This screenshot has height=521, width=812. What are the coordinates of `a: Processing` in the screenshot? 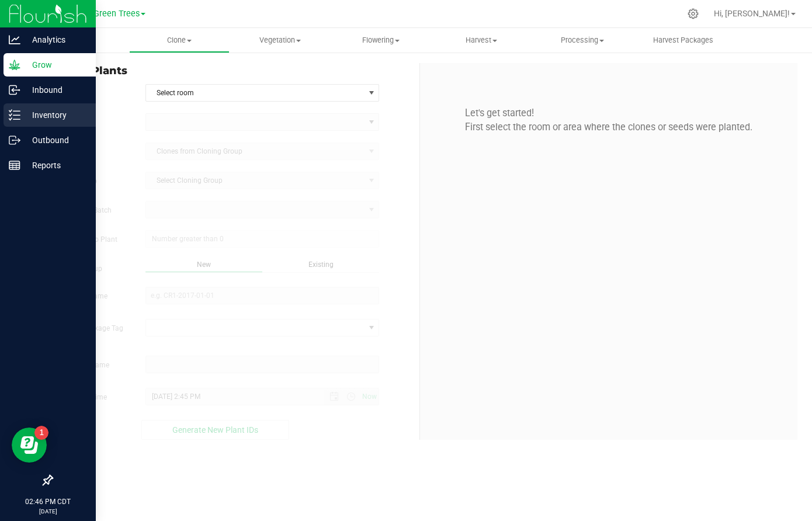 It's located at (582, 41).